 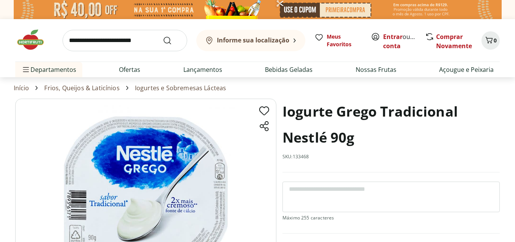 What do you see at coordinates (400, 41) in the screenshot?
I see `span: ou` at bounding box center [400, 41].